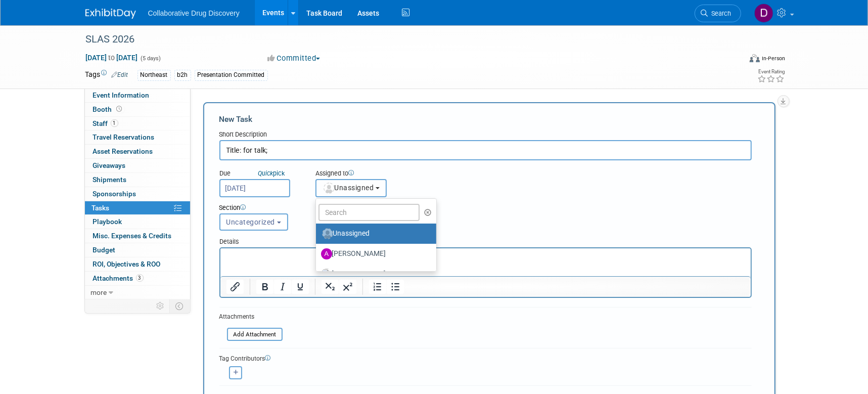 This screenshot has height=394, width=868. Describe the element at coordinates (104, 250) in the screenshot. I see `span: Budget` at that location.